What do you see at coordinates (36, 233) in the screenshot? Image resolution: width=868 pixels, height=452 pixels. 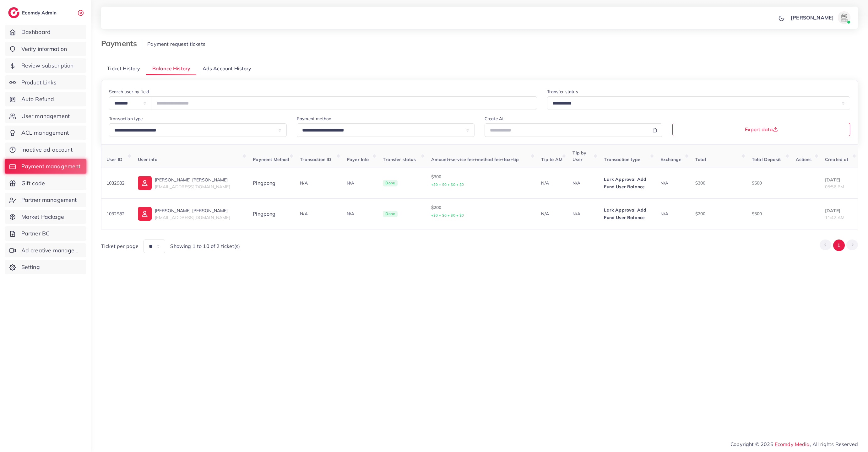 I see `span: Partner BC` at bounding box center [36, 233].